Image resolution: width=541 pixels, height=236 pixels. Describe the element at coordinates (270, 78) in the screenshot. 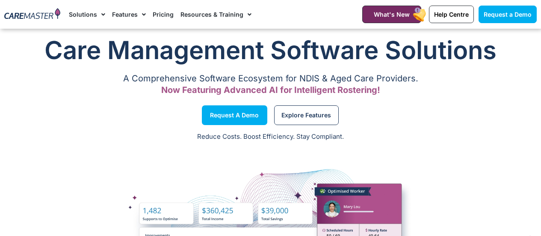

I see `p: A Comprehensive Software Ecosystem for NDIS & Aged Care Providers.` at that location.